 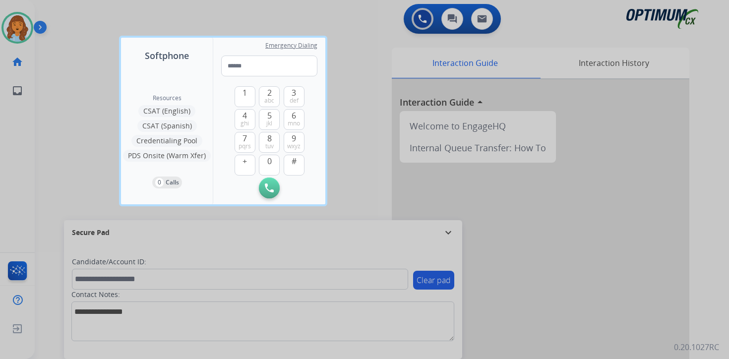 I want to click on button: CSAT (Spanish), so click(x=167, y=126).